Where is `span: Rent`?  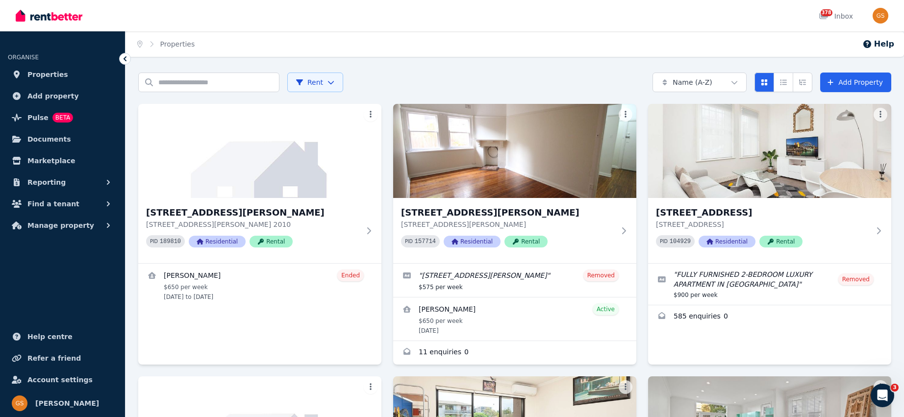
span: Rent is located at coordinates (309, 82).